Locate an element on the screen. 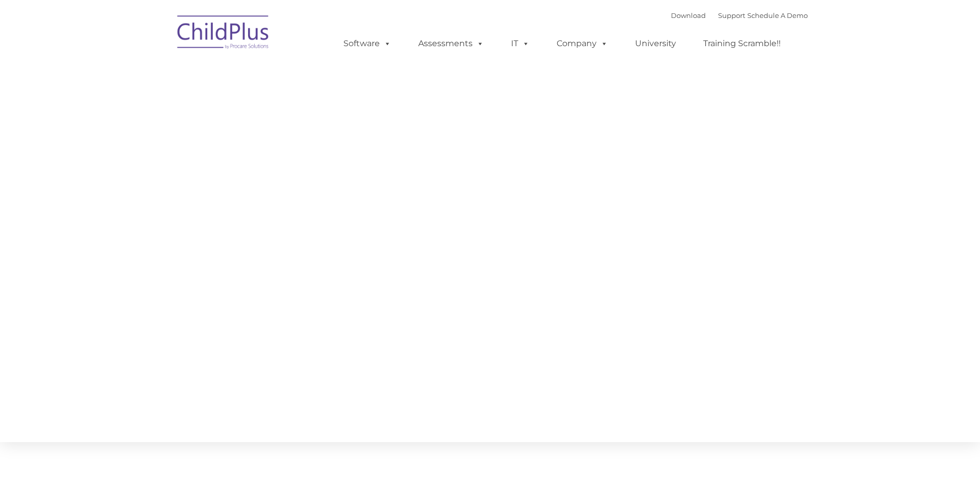  a: Support is located at coordinates (731, 15).